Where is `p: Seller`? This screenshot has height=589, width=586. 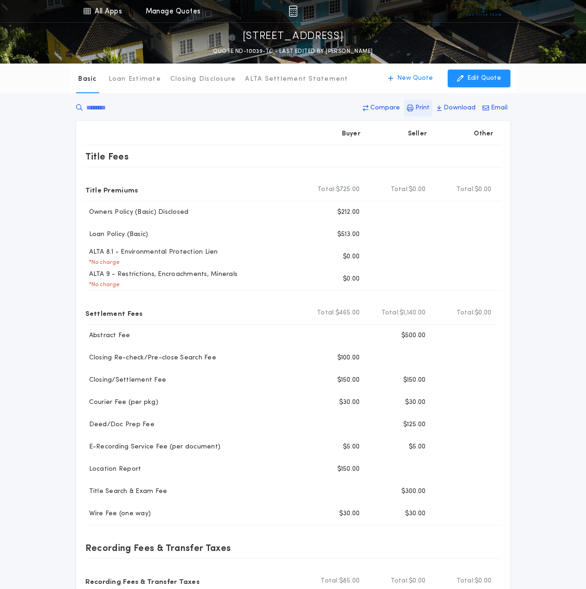 p: Seller is located at coordinates (417, 134).